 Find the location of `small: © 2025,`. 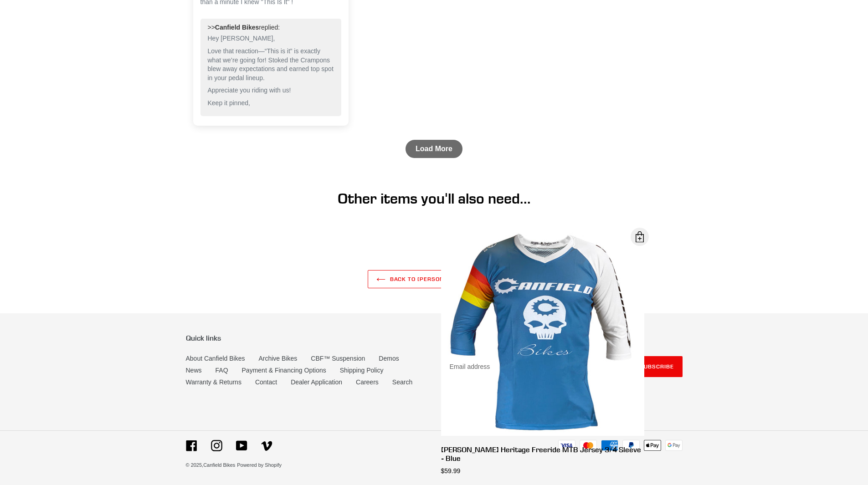

small: © 2025, is located at coordinates (210, 465).